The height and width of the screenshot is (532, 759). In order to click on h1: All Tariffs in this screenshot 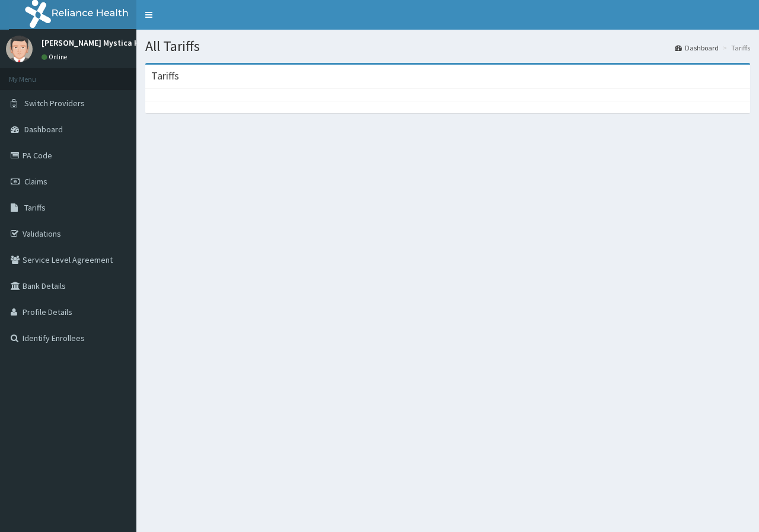, I will do `click(447, 47)`.